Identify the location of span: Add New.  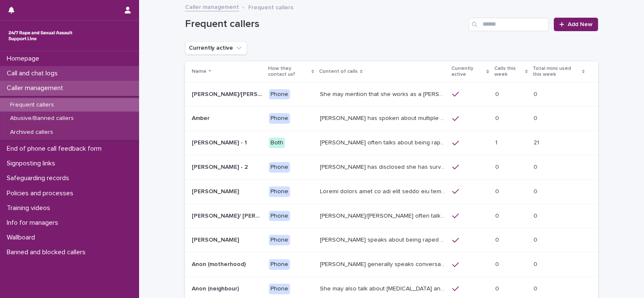
(579, 24).